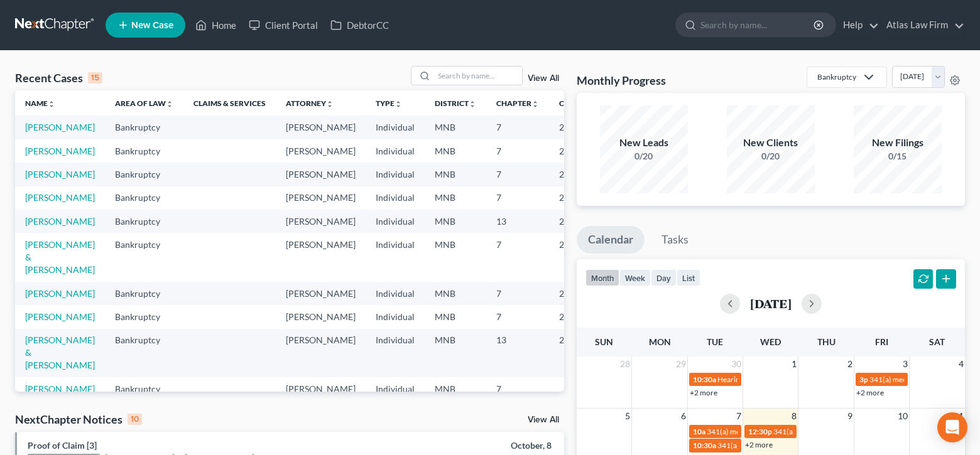  What do you see at coordinates (78, 419) in the screenshot?
I see `div: NextChapter Notices` at bounding box center [78, 419].